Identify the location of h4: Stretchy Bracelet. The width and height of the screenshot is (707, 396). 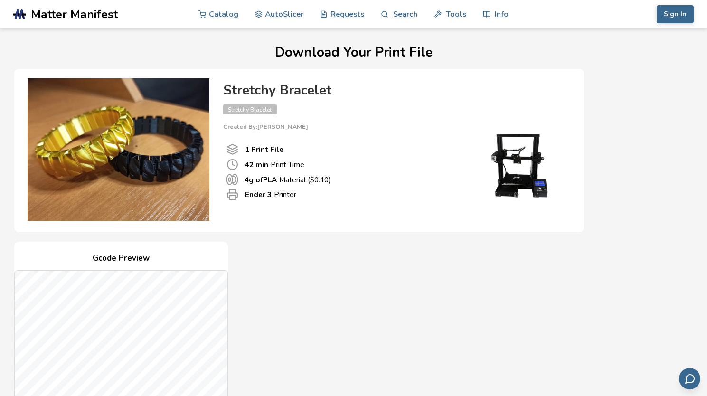
(394, 90).